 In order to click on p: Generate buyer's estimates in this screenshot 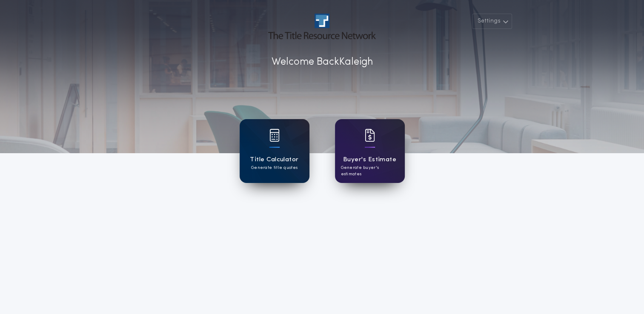, I will do `click(370, 171)`.